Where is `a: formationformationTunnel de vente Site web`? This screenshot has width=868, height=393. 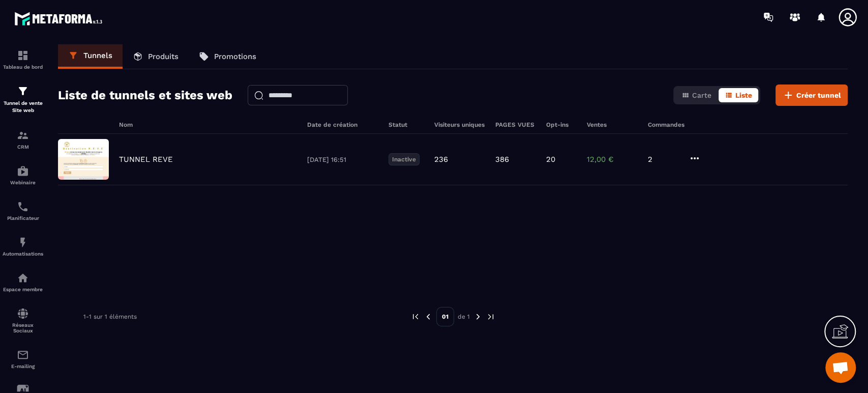 a: formationformationTunnel de vente Site web is located at coordinates (23, 99).